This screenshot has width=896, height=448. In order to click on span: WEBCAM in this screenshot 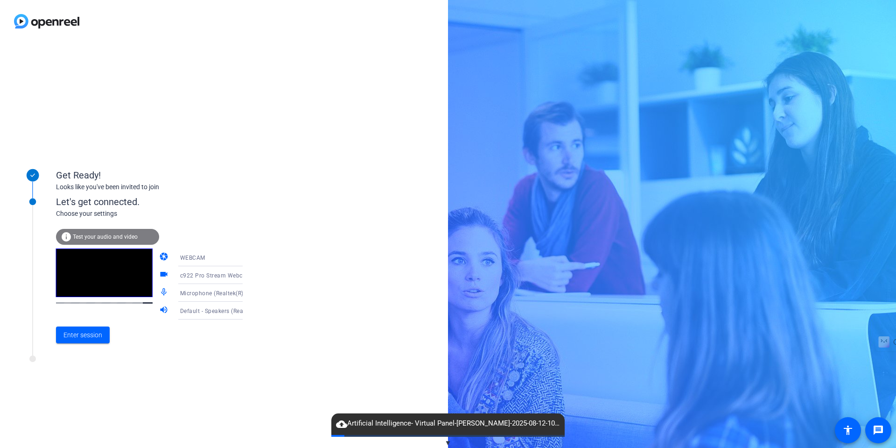, I will do `click(193, 258)`.